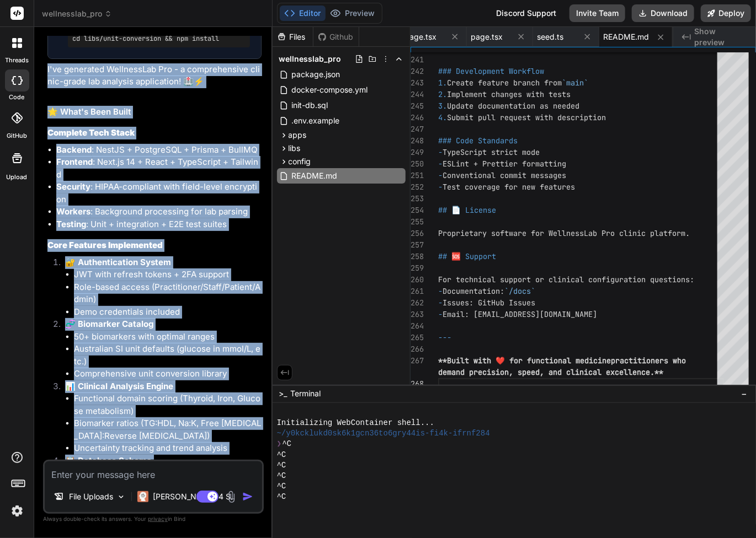 The height and width of the screenshot is (538, 756). I want to click on span: seed.ts, so click(550, 37).